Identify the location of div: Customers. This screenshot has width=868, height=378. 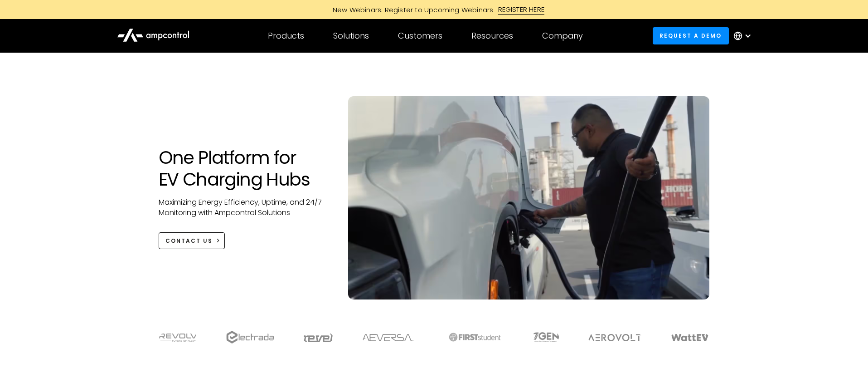
(420, 36).